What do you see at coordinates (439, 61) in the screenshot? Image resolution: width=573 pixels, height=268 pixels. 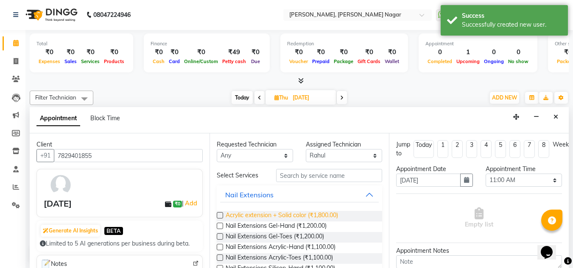 I see `span: Completed` at bounding box center [439, 61].